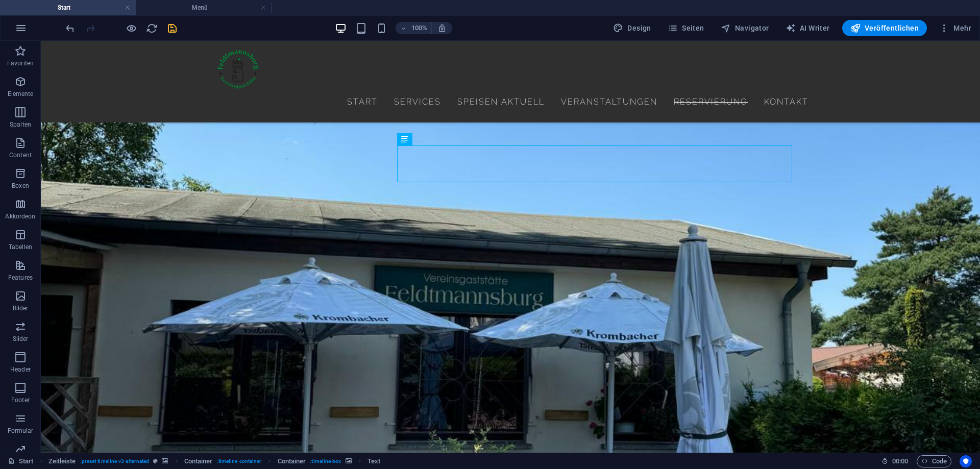  Describe the element at coordinates (20, 400) in the screenshot. I see `p: Footer` at that location.